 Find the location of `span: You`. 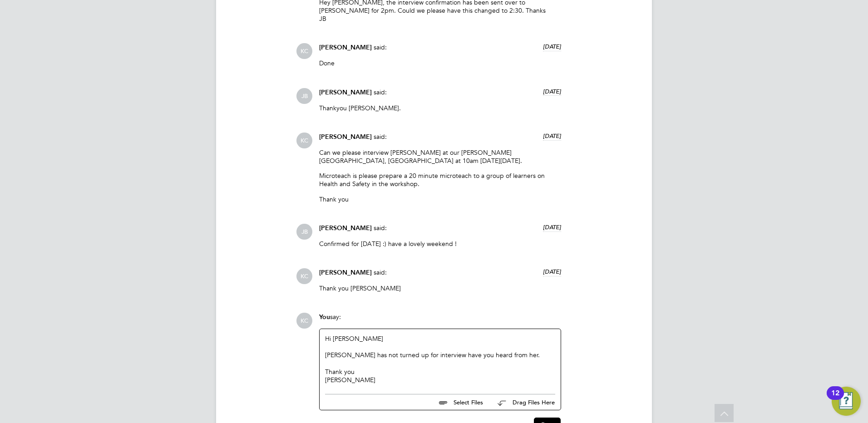

span: You is located at coordinates (325, 317).